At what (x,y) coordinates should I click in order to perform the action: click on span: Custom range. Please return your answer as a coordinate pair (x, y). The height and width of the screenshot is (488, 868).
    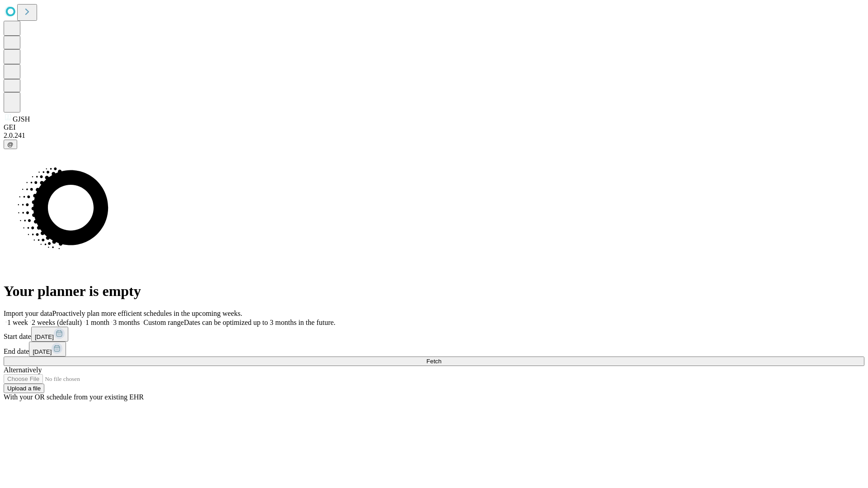
    Looking at the image, I should click on (163, 322).